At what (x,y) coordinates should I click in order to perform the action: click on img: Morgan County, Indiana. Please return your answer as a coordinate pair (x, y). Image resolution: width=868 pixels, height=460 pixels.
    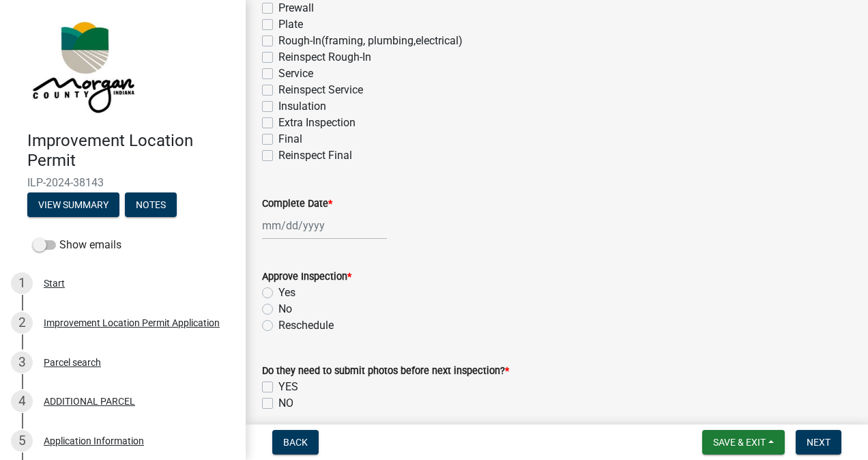
    Looking at the image, I should click on (82, 65).